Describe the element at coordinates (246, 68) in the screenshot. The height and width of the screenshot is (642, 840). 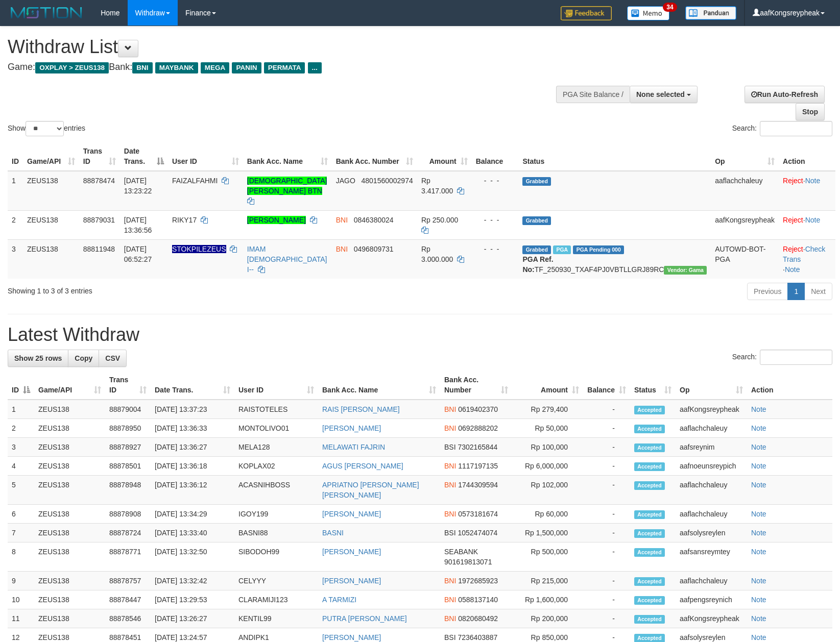
I see `span: PANIN` at that location.